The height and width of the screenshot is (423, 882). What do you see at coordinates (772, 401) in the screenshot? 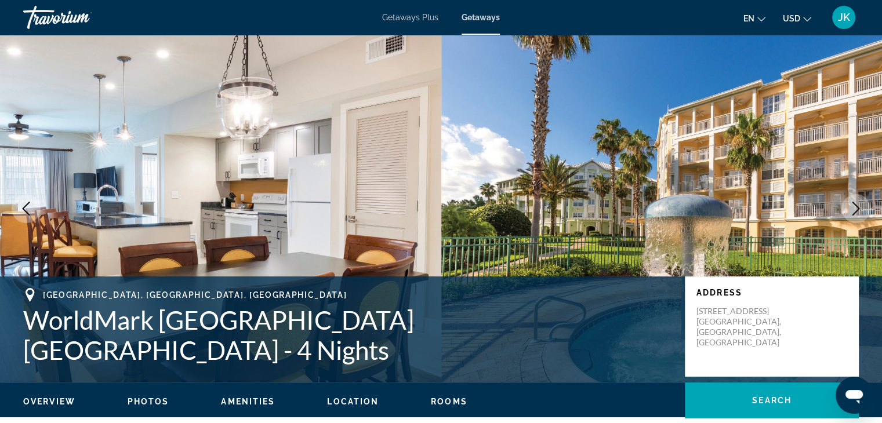
I see `button: Search` at bounding box center [772, 401].